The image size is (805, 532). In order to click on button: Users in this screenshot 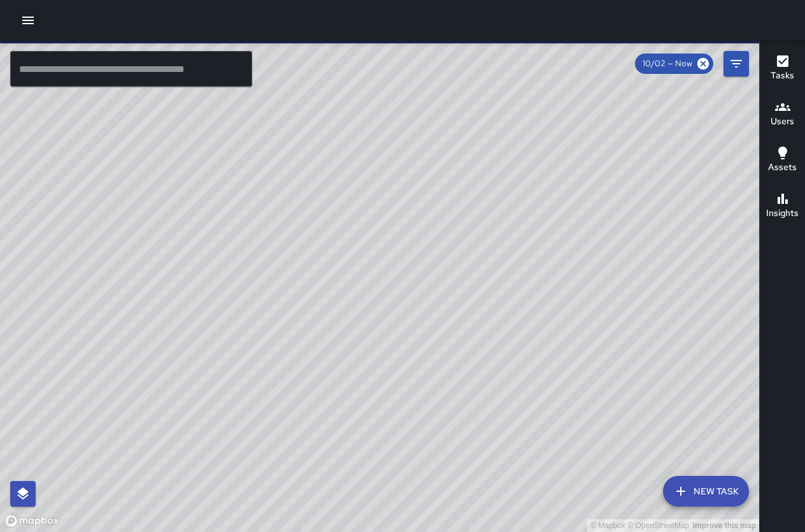, I will do `click(782, 115)`.